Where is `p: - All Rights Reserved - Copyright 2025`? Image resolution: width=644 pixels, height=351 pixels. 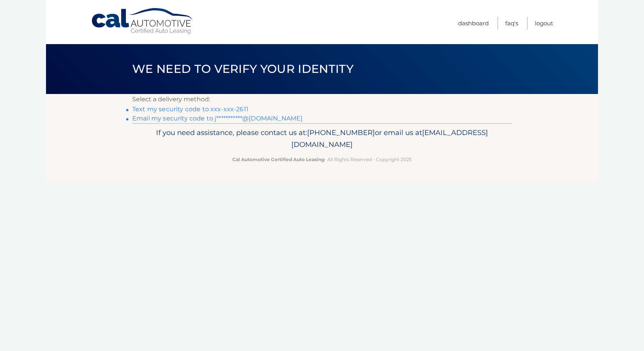
p: - All Rights Reserved - Copyright 2025 is located at coordinates (322, 159).